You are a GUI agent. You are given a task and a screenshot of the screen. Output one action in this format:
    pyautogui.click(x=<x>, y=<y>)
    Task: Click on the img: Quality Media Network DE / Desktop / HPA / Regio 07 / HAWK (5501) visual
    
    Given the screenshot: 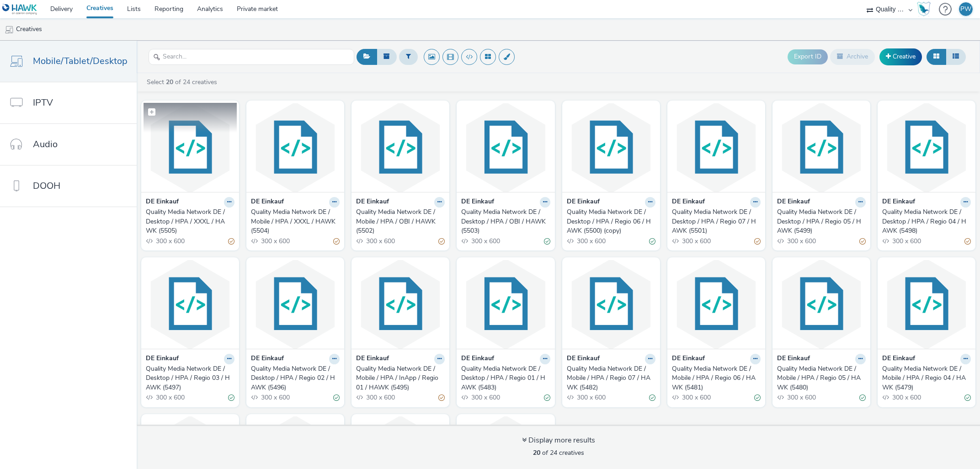 What is the action you would take?
    pyautogui.click(x=717, y=147)
    